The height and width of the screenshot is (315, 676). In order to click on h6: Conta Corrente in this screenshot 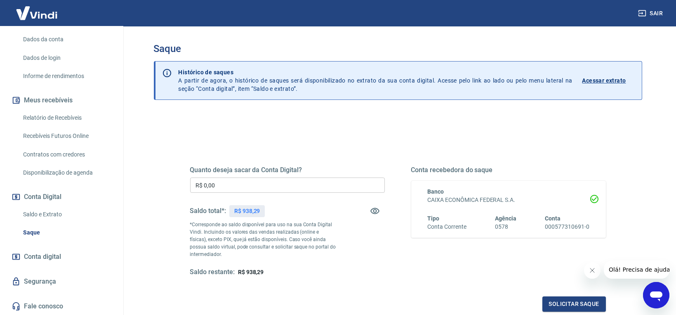, I will do `click(447, 226)`.